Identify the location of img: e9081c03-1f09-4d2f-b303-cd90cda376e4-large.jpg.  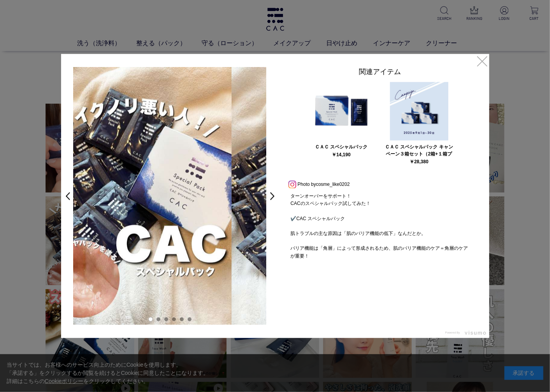
(135, 195).